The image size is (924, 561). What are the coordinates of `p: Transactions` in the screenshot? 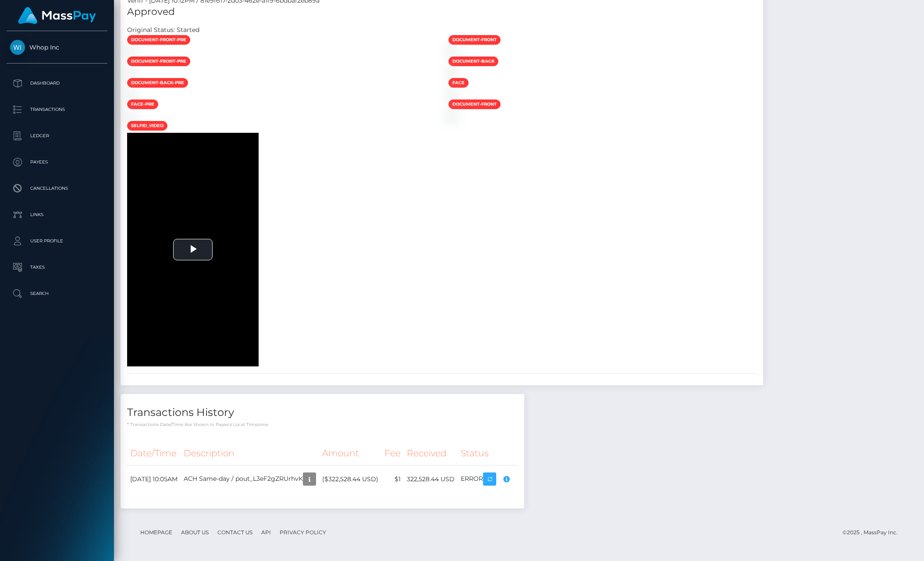 It's located at (57, 110).